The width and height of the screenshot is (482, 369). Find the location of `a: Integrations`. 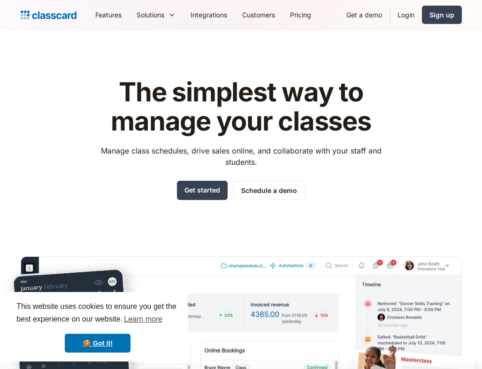

a: Integrations is located at coordinates (209, 15).